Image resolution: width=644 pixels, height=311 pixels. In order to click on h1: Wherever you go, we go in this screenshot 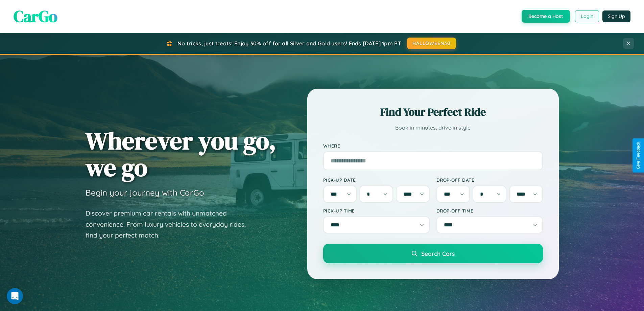, I will do `click(181, 154)`.